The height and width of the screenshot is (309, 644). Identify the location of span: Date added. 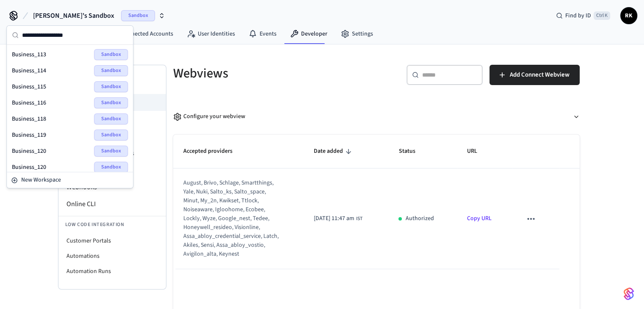
(334, 151).